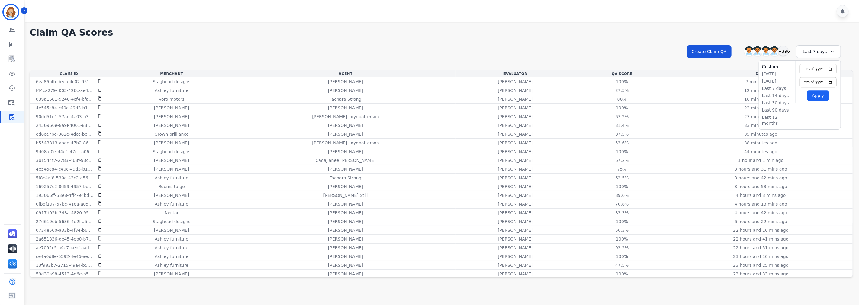 The height and width of the screenshot is (305, 859). I want to click on div: Agent, so click(345, 74).